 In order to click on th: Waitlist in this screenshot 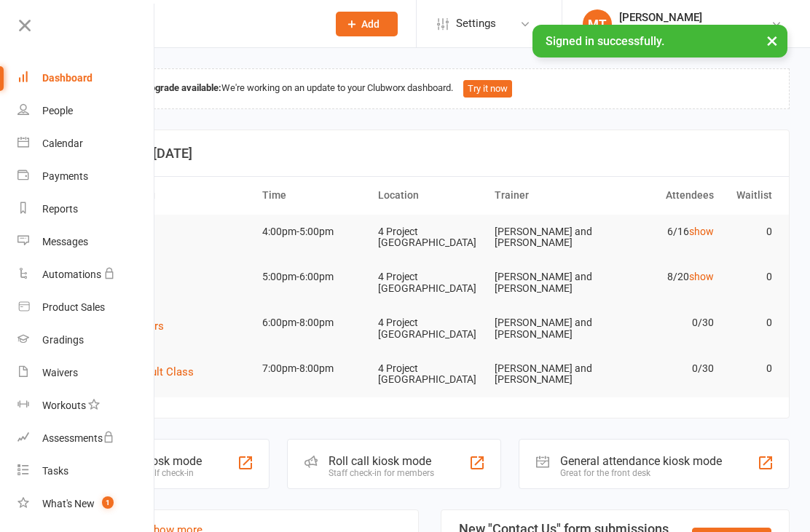, I will do `click(750, 195)`.